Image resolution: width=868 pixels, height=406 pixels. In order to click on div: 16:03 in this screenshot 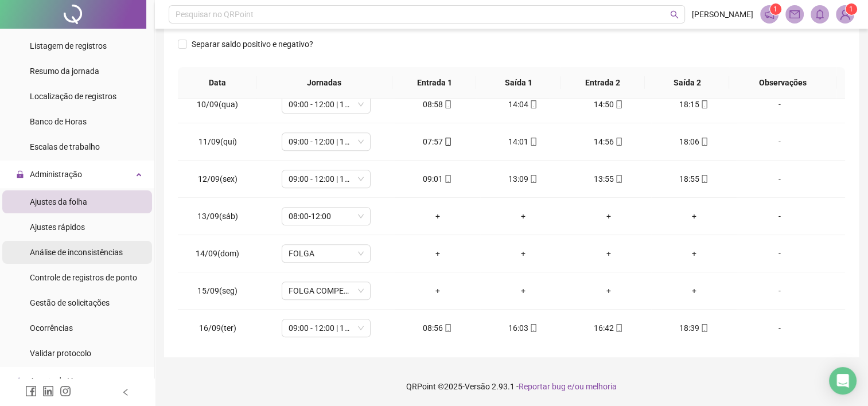, I will do `click(523, 328)`.